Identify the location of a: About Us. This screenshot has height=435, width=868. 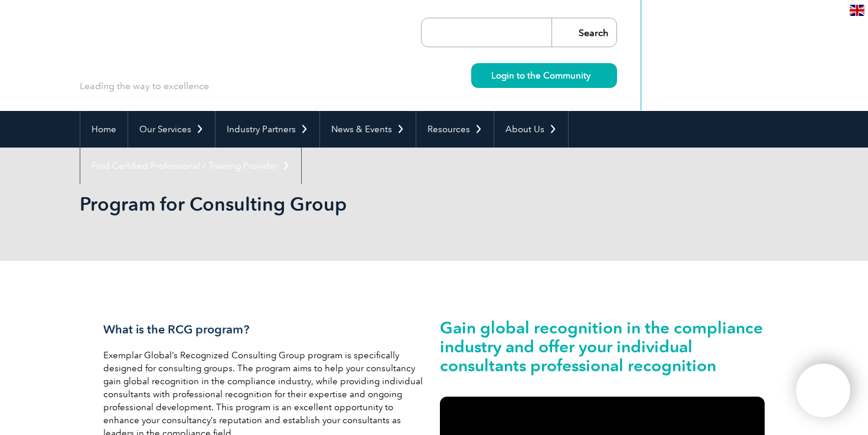
(530, 129).